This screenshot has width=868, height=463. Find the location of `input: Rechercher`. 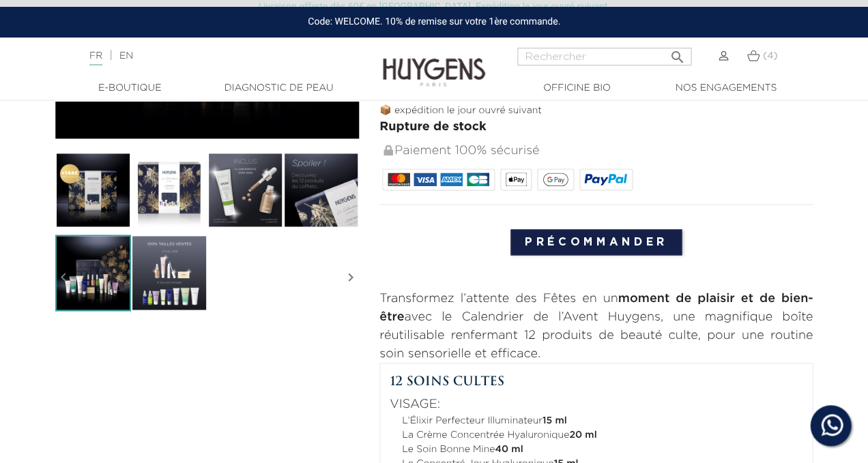

input: Rechercher is located at coordinates (604, 57).